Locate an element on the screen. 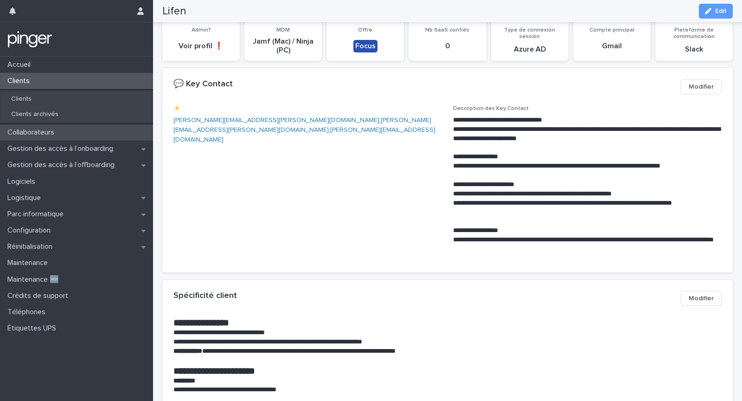 The width and height of the screenshot is (742, 401). span: Description des Key Contact is located at coordinates (491, 109).